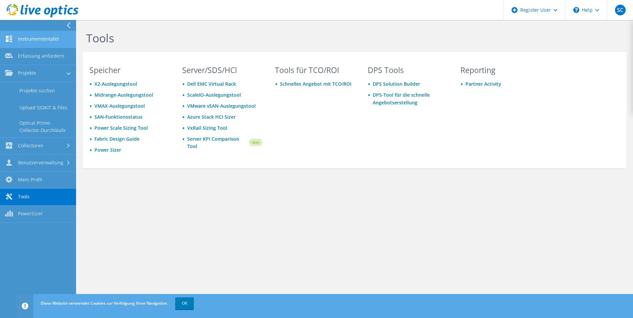 The height and width of the screenshot is (318, 633). I want to click on a: DPS Solution Builder, so click(396, 84).